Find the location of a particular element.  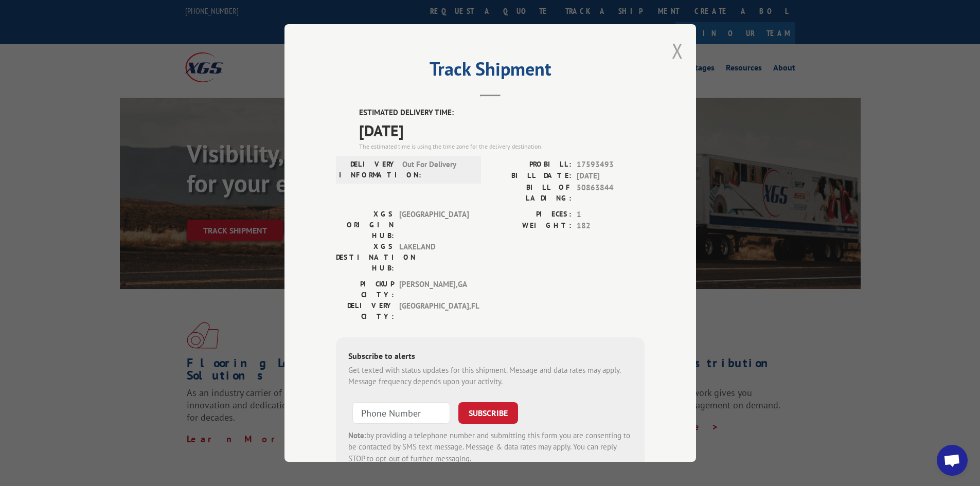

strong: Note: is located at coordinates (357, 435).